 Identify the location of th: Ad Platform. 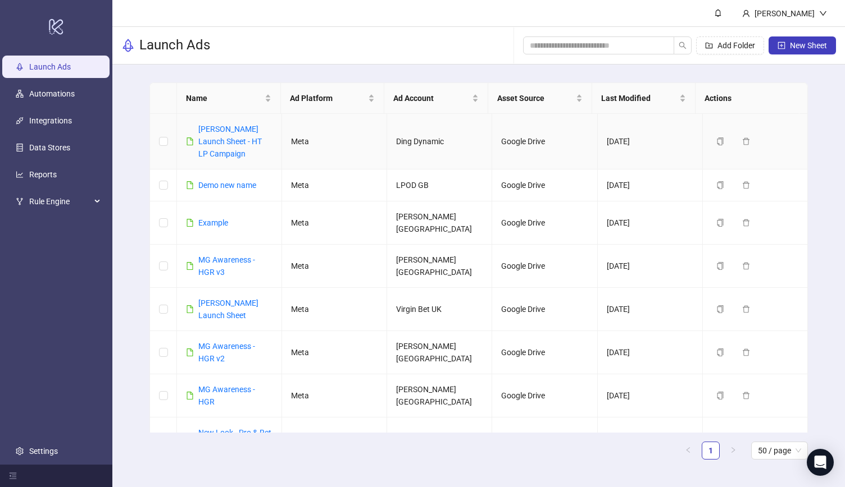
(332, 98).